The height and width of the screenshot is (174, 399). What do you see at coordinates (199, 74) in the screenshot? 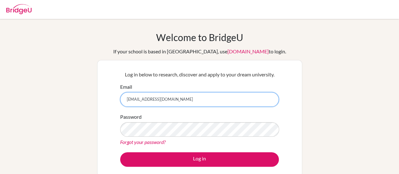
I see `p: Log in below to research, discover and apply to your dream university.` at bounding box center [199, 74].